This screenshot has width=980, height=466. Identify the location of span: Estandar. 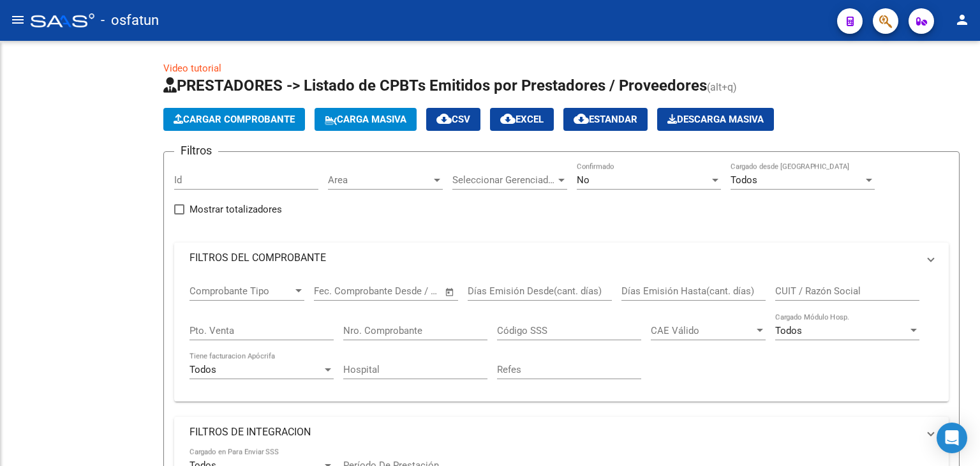
(606, 119).